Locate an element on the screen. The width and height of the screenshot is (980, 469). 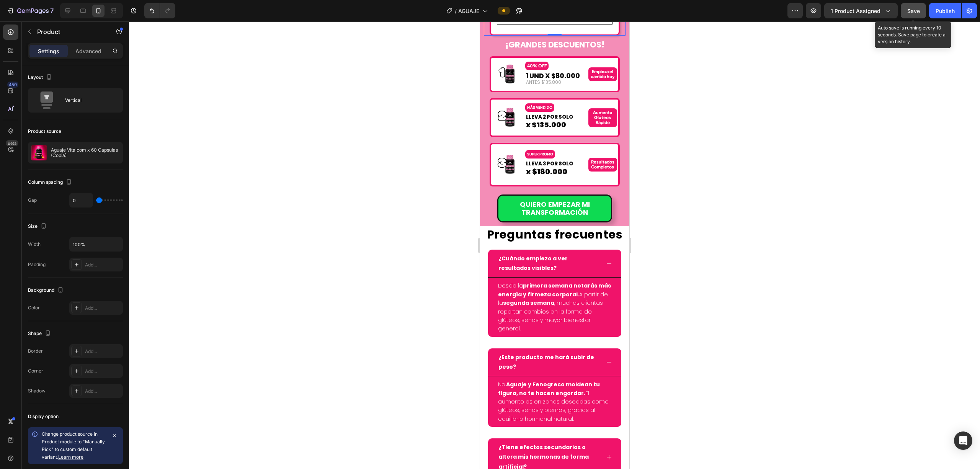
span: x $180.000 is located at coordinates (66, 150).